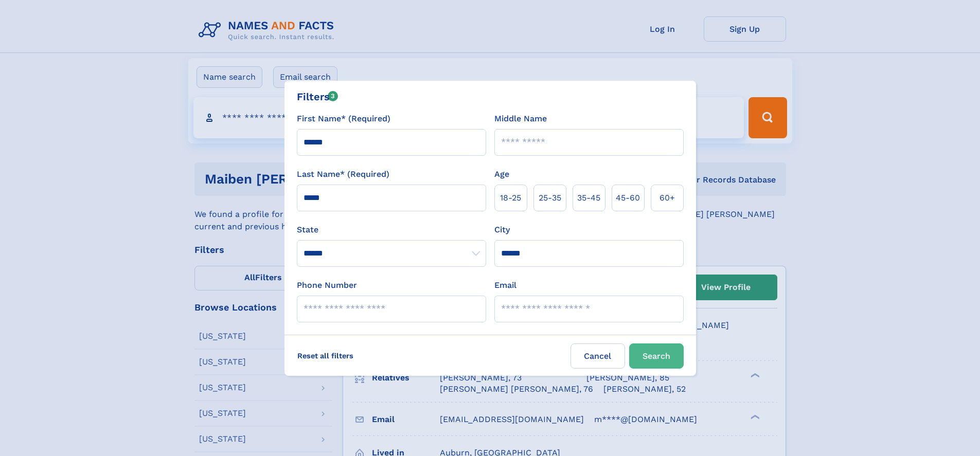  What do you see at coordinates (505, 285) in the screenshot?
I see `label: Email` at bounding box center [505, 285].